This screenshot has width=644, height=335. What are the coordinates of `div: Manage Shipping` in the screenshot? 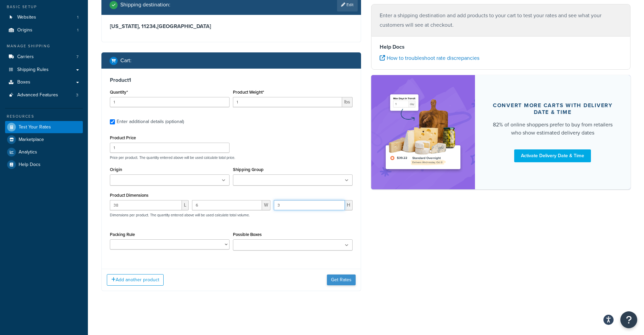 It's located at (44, 46).